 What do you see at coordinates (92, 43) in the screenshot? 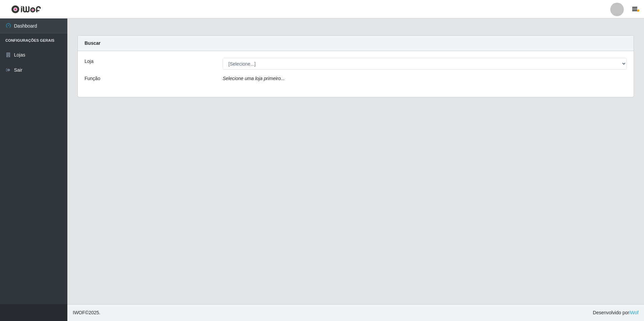
I see `strong: Buscar` at bounding box center [92, 43].